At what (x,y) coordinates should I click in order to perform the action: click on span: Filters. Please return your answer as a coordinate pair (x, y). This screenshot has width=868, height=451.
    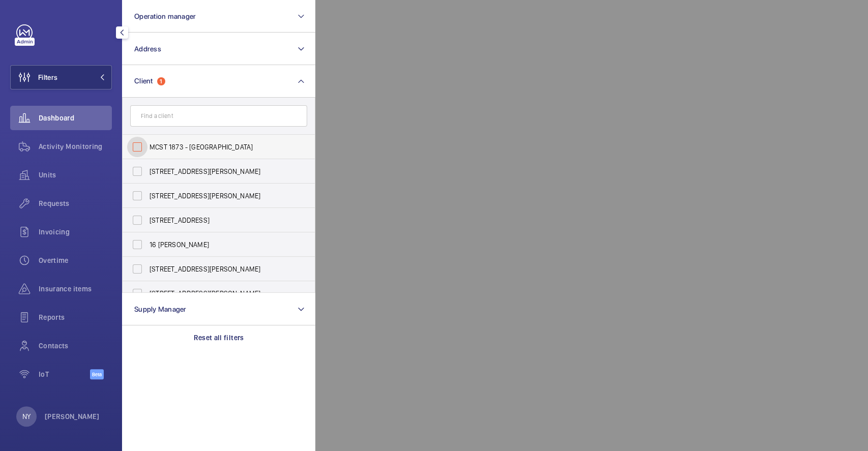
    Looking at the image, I should click on (48, 77).